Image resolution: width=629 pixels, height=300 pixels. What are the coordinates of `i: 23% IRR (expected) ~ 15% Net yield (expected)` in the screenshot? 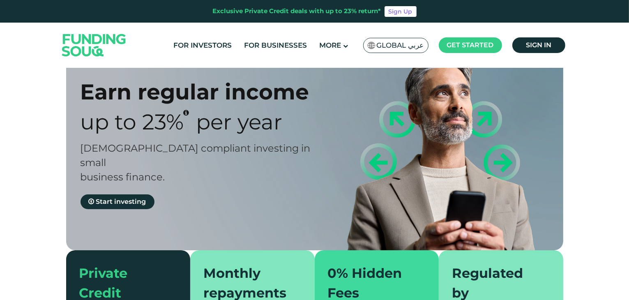 It's located at (186, 112).